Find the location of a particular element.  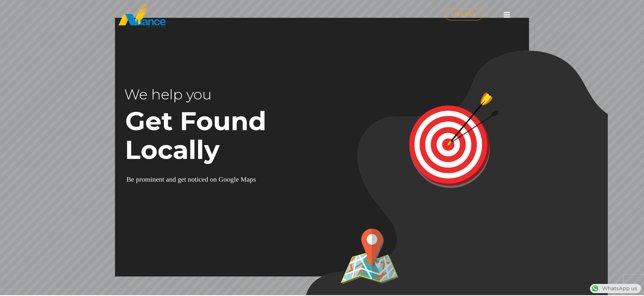

div: c is located at coordinates (200, 179).